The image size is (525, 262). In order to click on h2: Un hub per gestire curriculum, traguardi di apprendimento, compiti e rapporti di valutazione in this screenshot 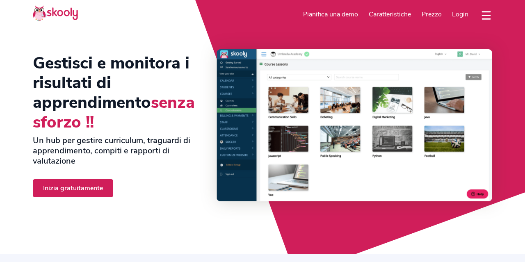, I will do `click(118, 151)`.